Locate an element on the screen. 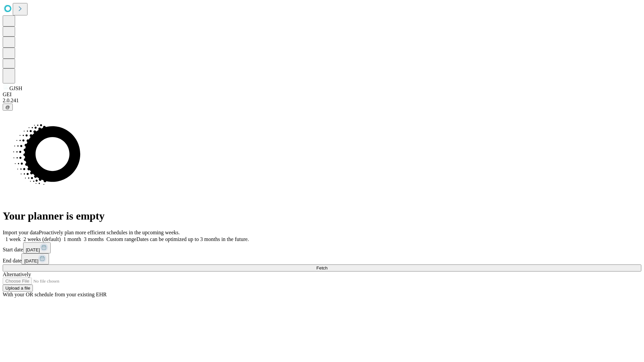 This screenshot has width=644, height=362. span: Alternatively is located at coordinates (17, 274).